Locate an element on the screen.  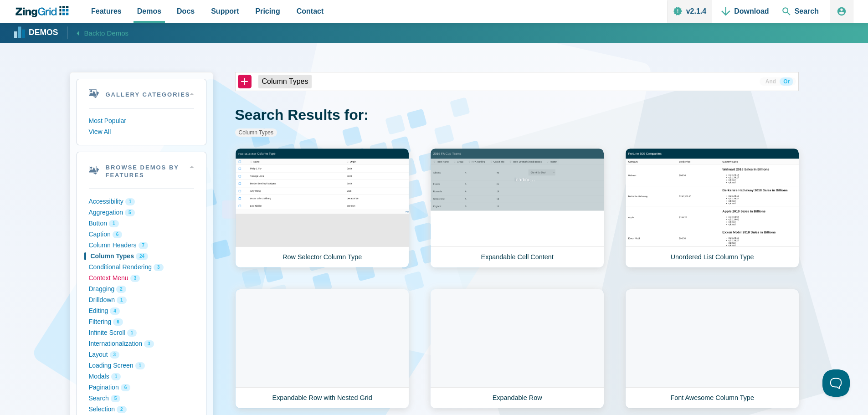
button: Selection 2 is located at coordinates (141, 409).